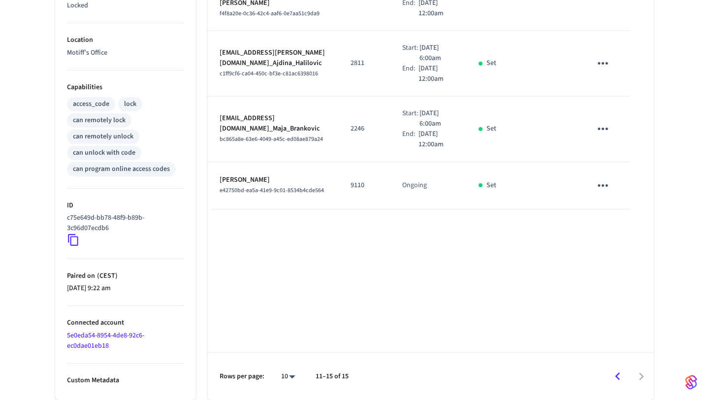 The image size is (709, 400). I want to click on p: Location, so click(126, 40).